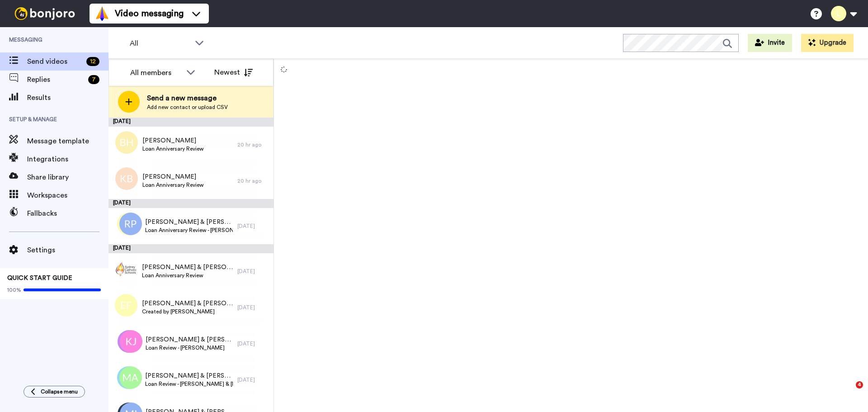 The height and width of the screenshot is (412, 868). Describe the element at coordinates (56, 80) in the screenshot. I see `span: Replies` at that location.